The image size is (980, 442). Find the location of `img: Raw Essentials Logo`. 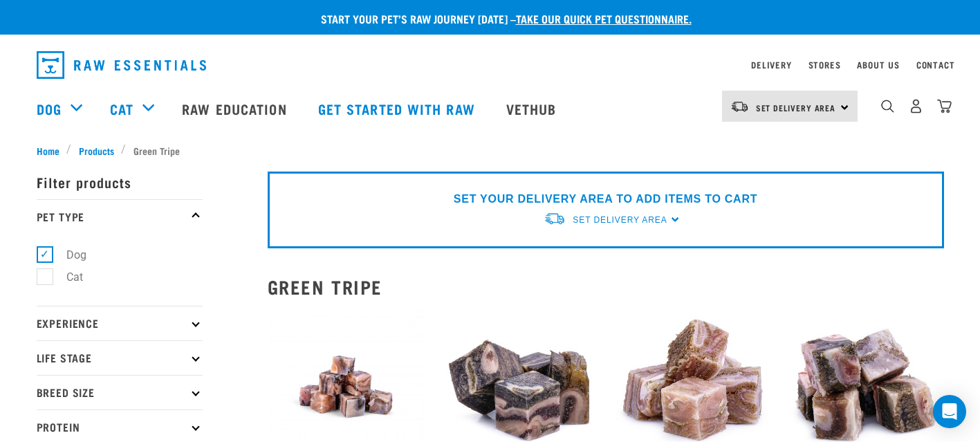

img: Raw Essentials Logo is located at coordinates (121, 65).